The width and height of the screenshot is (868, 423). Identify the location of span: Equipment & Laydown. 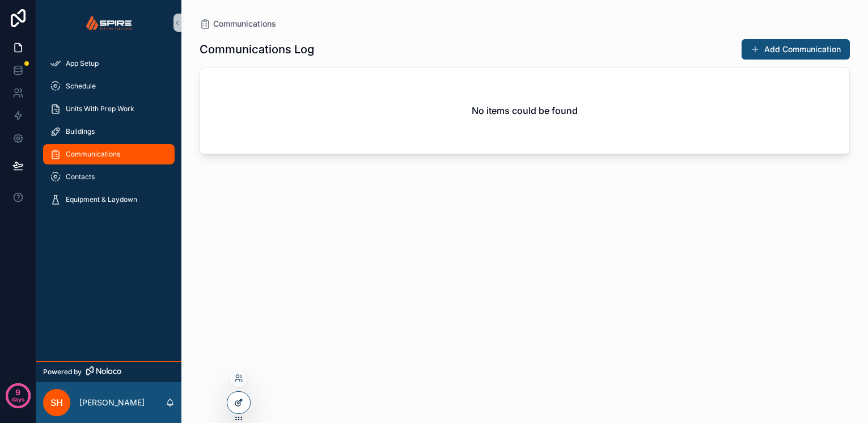
(101, 200).